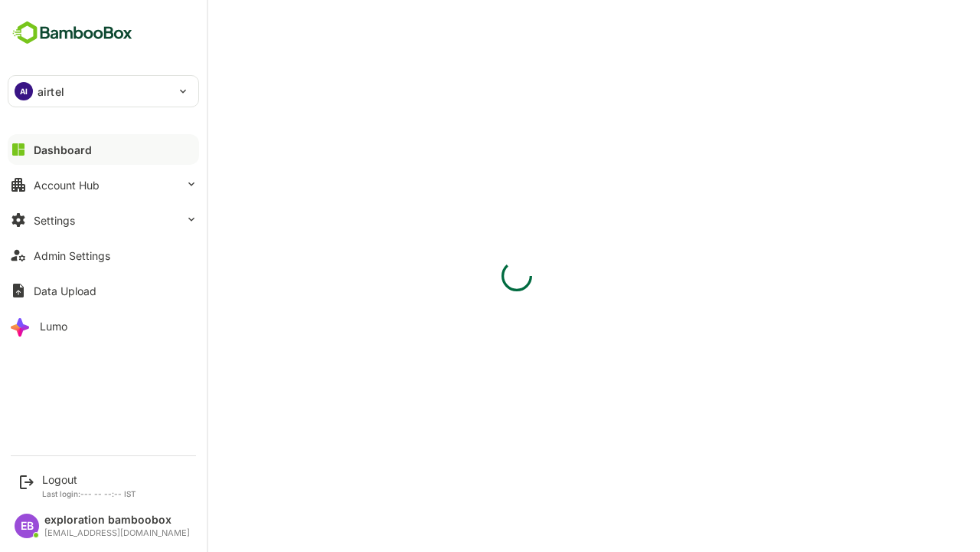  I want to click on div: Settings, so click(55, 220).